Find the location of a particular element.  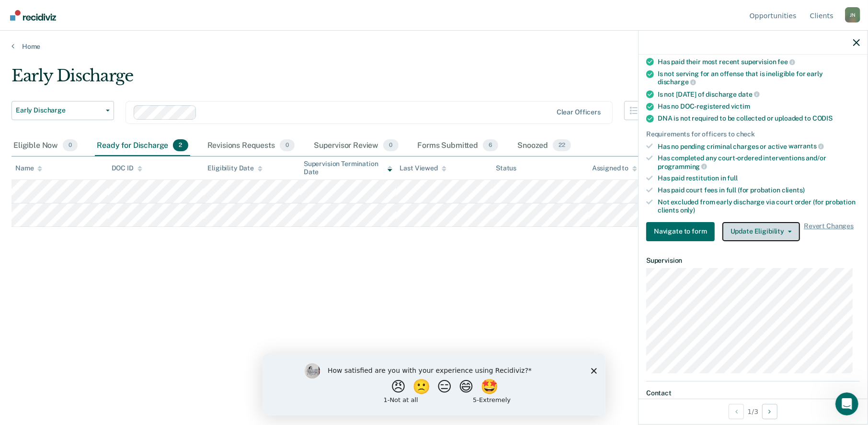

button: Profile dropdown button is located at coordinates (852, 15).